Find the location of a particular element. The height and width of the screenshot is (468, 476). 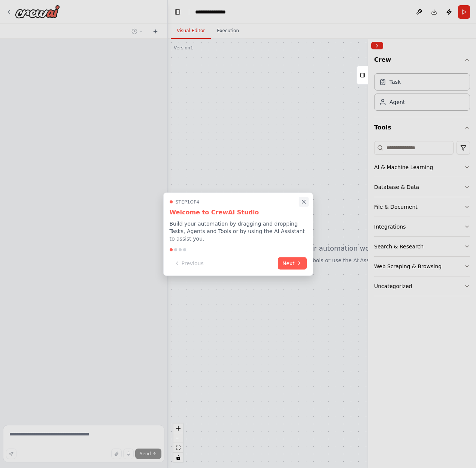

button: Hide left sidebar is located at coordinates (178, 12).